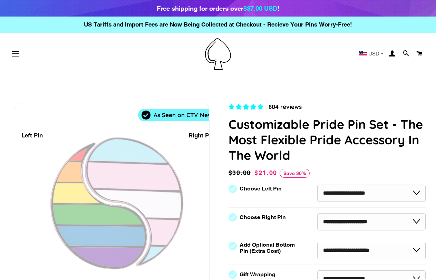 This screenshot has height=279, width=436. What do you see at coordinates (327, 140) in the screenshot?
I see `h1: Customizable Pride Pin Set - The Most Flexible Pride Accessory In The World` at bounding box center [327, 140].